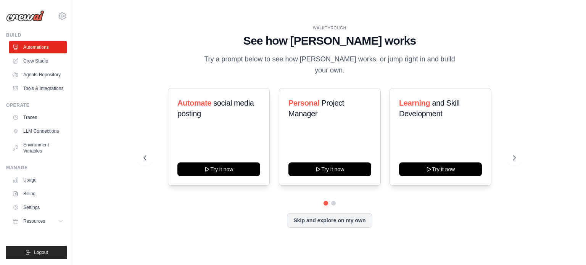  What do you see at coordinates (329, 221) in the screenshot?
I see `button: Skip and explore on my own` at bounding box center [329, 221].